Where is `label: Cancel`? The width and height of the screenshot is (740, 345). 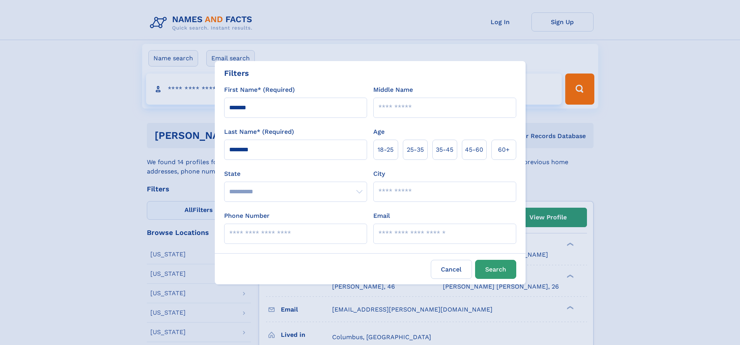
label: Cancel is located at coordinates (451, 269).